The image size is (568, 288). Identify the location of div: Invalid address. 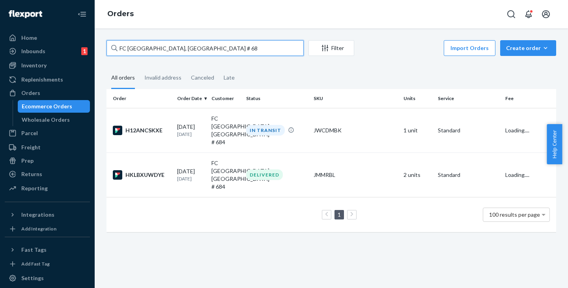
(163, 78).